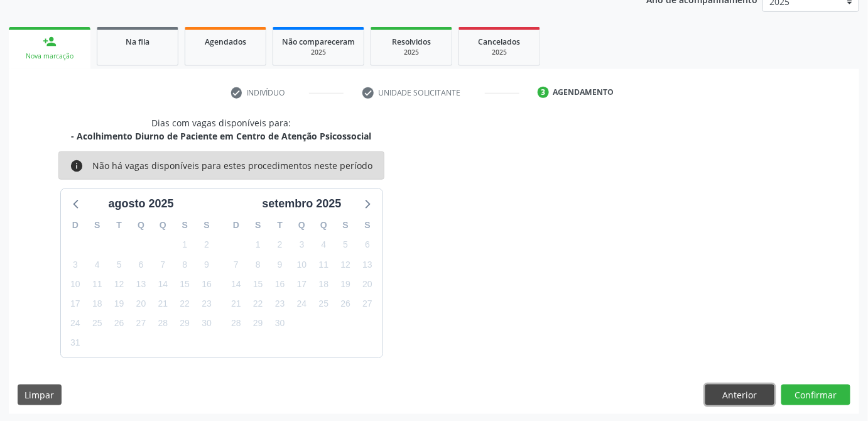 The height and width of the screenshot is (421, 868). I want to click on span: sexta-feira, 26 de setembro de 2025, so click(346, 304).